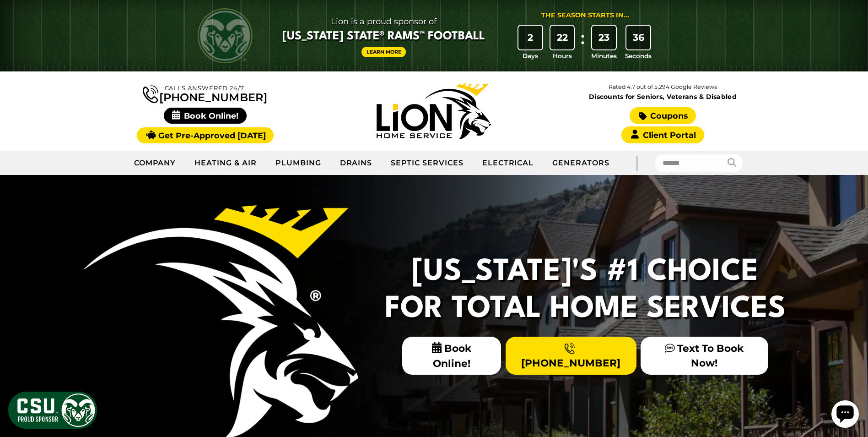 This screenshot has width=868, height=437. Describe the element at coordinates (563, 37) in the screenshot. I see `div: 22` at that location.